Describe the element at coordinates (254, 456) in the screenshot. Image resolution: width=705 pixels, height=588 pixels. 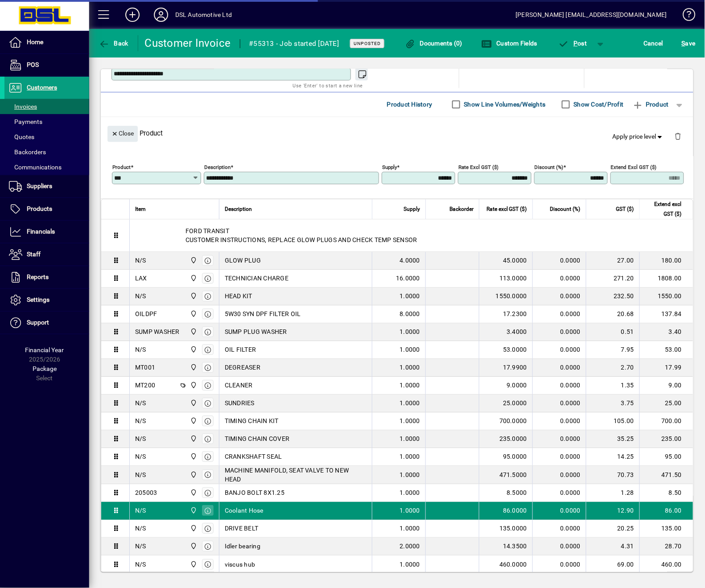
I see `span: CRANKSHAFT SEAL` at that location.